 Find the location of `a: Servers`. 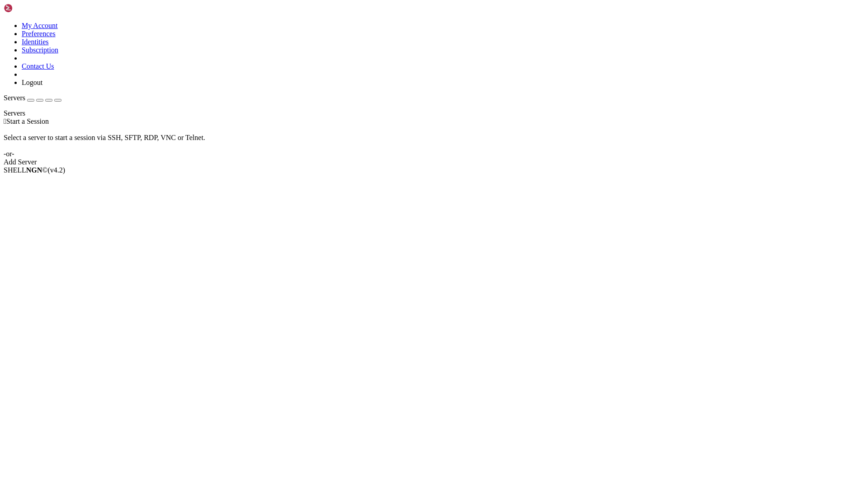

a: Servers is located at coordinates (33, 97).